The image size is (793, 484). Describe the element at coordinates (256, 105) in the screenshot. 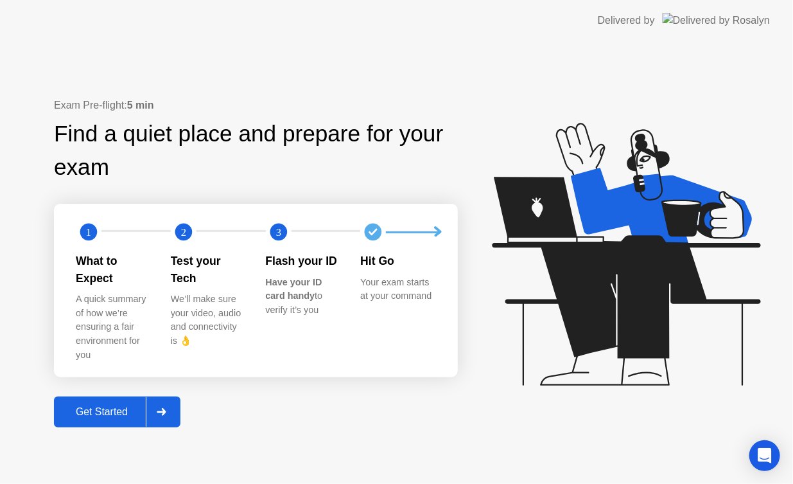

I see `div: Exam Pre-flight:` at that location.